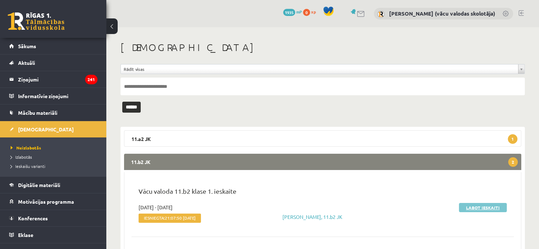  Describe the element at coordinates (36, 21) in the screenshot. I see `a: Rīgas 1. Tālmācības vidusskola` at that location.